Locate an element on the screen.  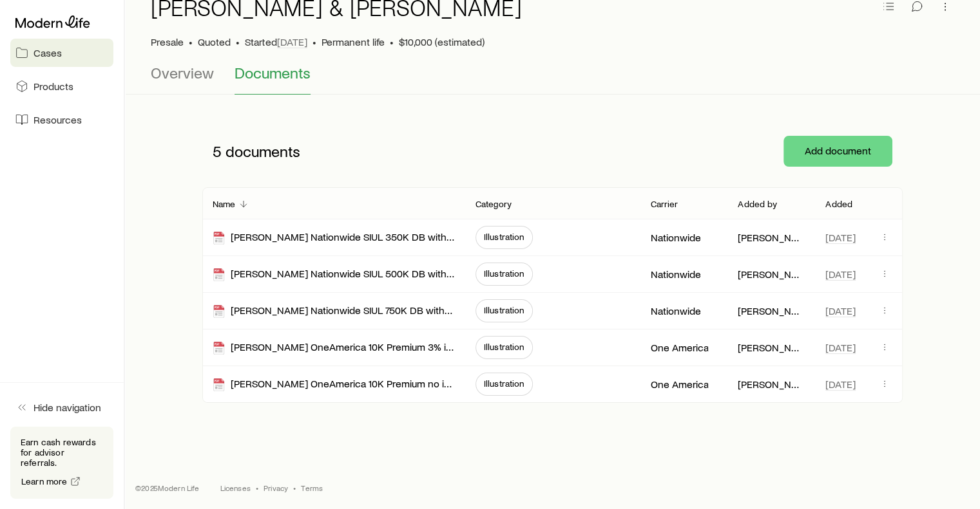
p: Carrier is located at coordinates (664, 204).